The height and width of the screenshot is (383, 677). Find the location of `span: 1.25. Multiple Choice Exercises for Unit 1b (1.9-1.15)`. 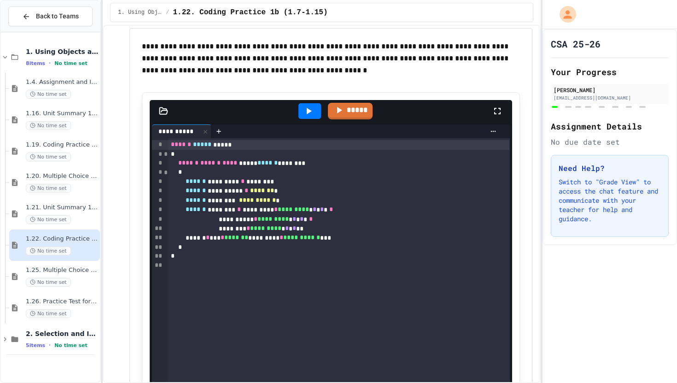

span: 1.25. Multiple Choice Exercises for Unit 1b (1.9-1.15) is located at coordinates (62, 270).